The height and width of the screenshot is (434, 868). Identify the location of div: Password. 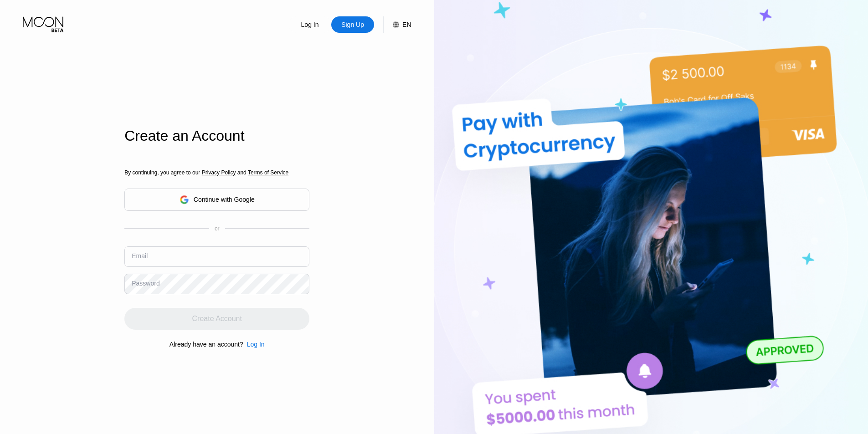
(145, 283).